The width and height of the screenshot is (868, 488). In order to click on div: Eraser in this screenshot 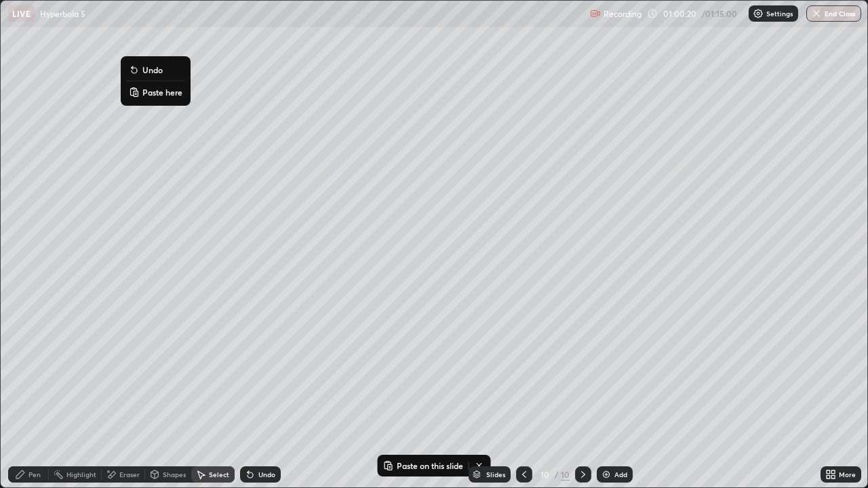, I will do `click(129, 474)`.